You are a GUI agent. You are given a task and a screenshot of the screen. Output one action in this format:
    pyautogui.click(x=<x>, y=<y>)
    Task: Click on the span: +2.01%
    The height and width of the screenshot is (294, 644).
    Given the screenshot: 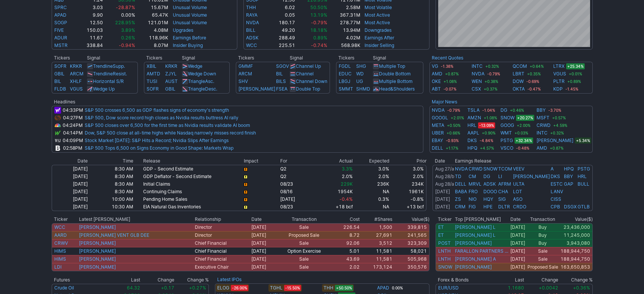 What is the action you would take?
    pyautogui.click(x=457, y=118)
    